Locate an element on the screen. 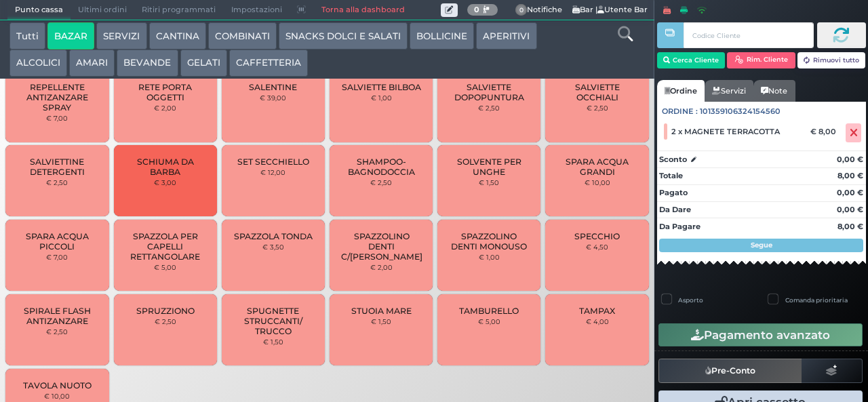  strong: Sconto is located at coordinates (673, 160).